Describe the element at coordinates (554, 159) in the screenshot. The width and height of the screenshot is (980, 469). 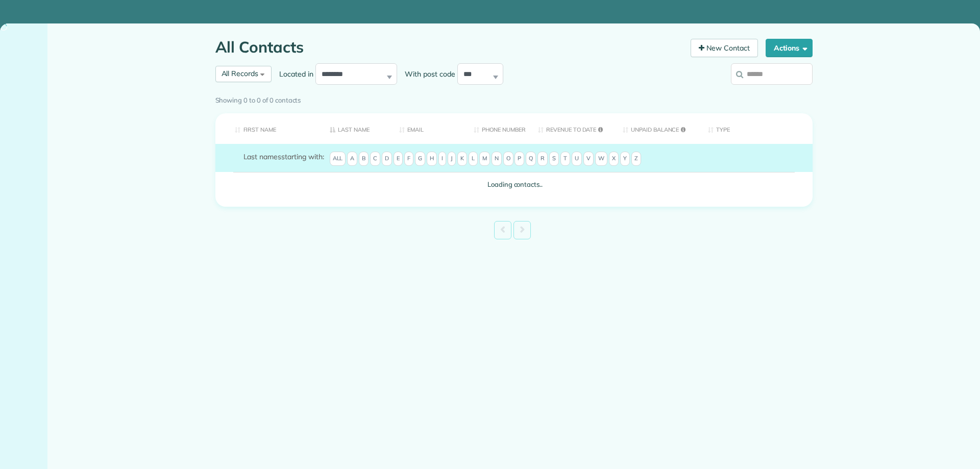
I see `span: S` at that location.